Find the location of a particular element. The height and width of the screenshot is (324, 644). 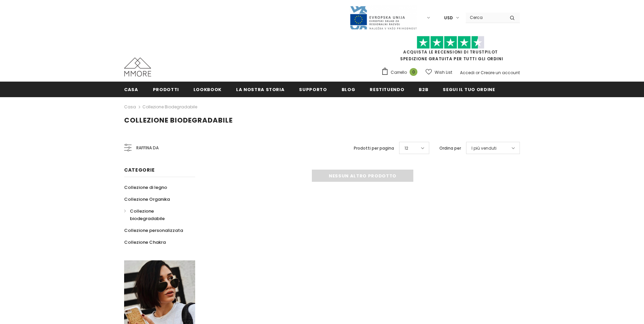

img: Javni Razpis is located at coordinates (383, 18).